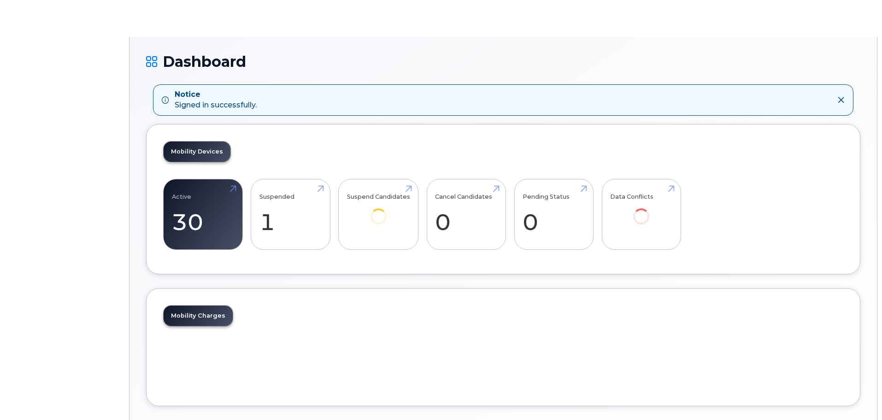  Describe the element at coordinates (378, 210) in the screenshot. I see `a: Suspend Candidates` at that location.